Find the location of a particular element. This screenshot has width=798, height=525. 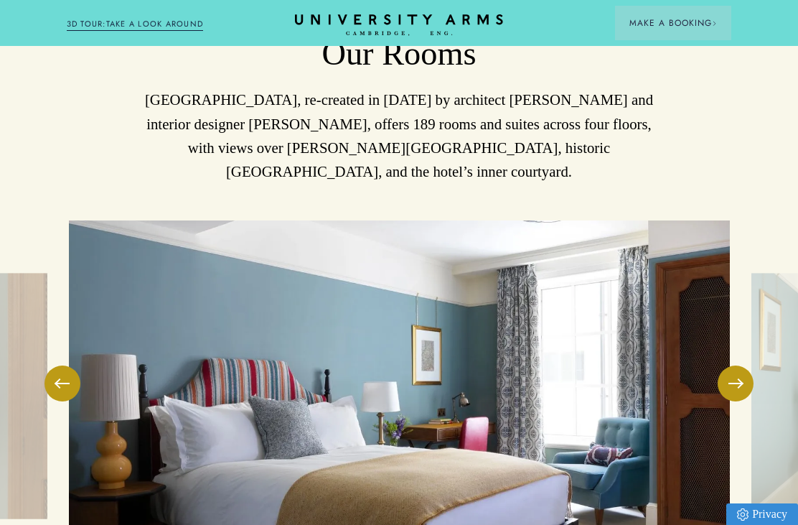

a: Privacy is located at coordinates (763, 514).